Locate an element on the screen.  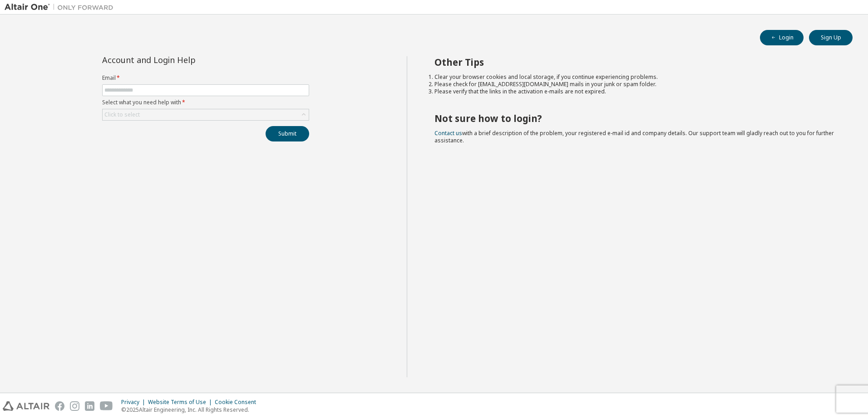
p: © 2025 Altair Engineering, Inc. All Rights Reserved. is located at coordinates (192, 409).